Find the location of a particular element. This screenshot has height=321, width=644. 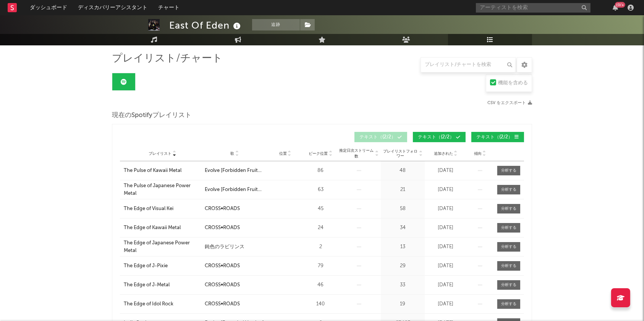

div: The Edge of J-Pixie is located at coordinates (146, 266).